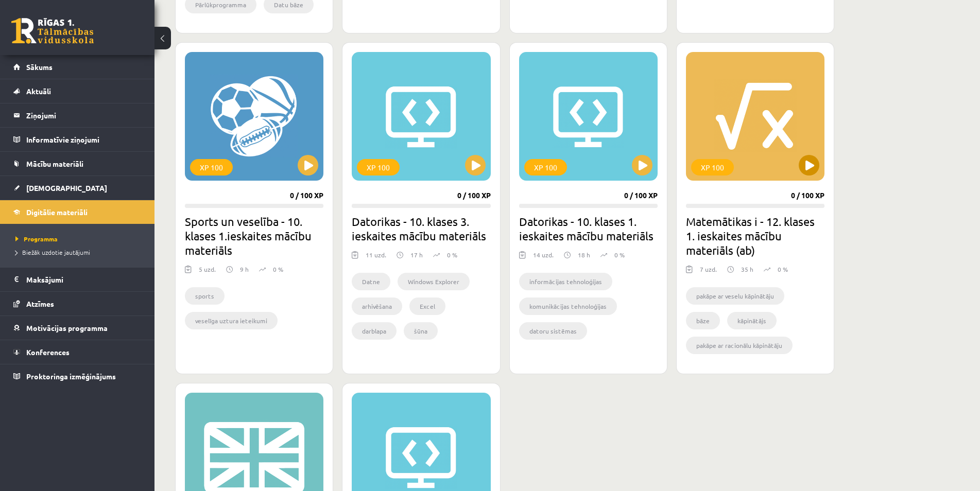 The width and height of the screenshot is (980, 491). What do you see at coordinates (84, 140) in the screenshot?
I see `legend: Informatīvie ziņojumi` at bounding box center [84, 140].